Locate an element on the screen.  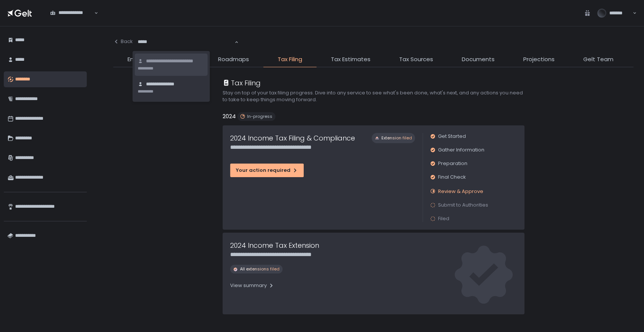
h1: 2024 Income Tax Filing & Compliance is located at coordinates (293, 138).